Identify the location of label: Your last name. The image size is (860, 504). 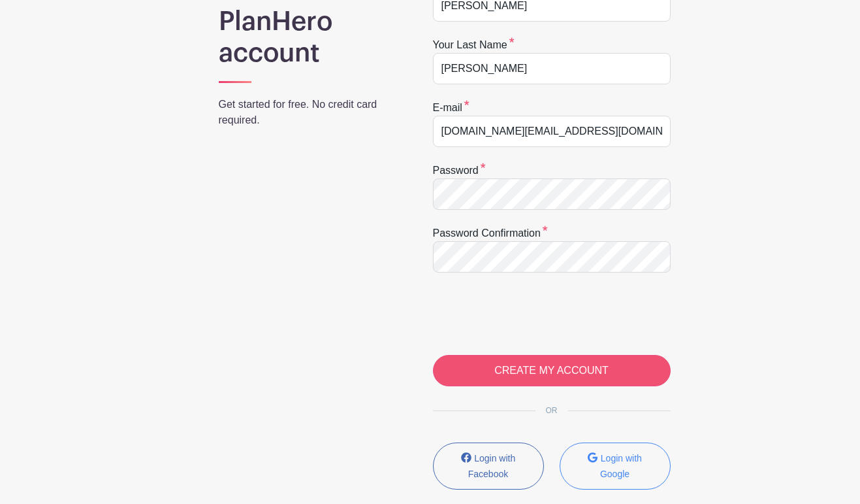
(474, 45).